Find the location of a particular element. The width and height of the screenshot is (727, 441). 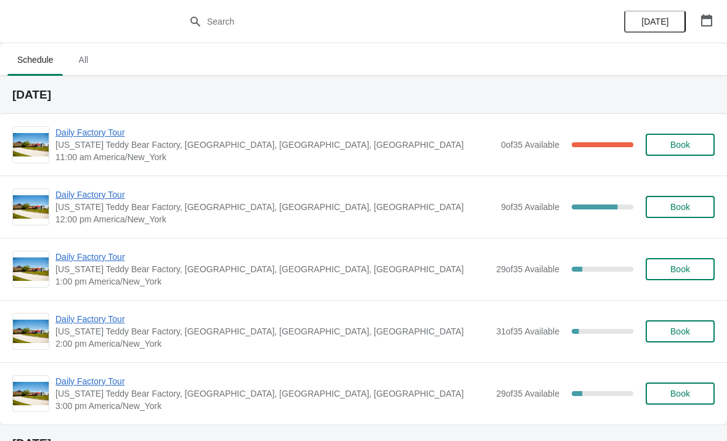

input: Search is located at coordinates (376, 22).